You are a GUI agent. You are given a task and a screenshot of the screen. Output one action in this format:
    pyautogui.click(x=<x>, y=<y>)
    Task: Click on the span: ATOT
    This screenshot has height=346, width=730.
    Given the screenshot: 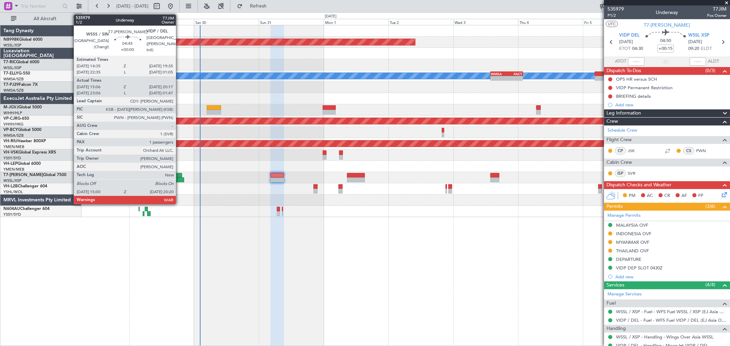 What is the action you would take?
    pyautogui.click(x=620, y=62)
    